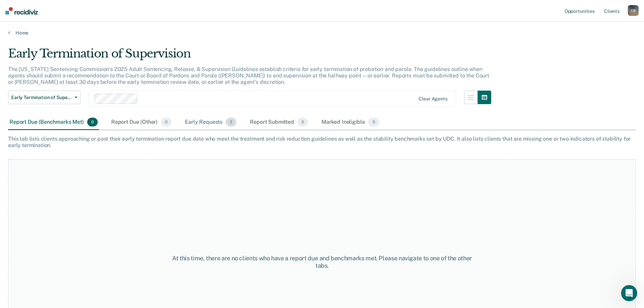 This screenshot has height=308, width=644. What do you see at coordinates (279, 122) in the screenshot?
I see `div: Report Submitted0` at bounding box center [279, 122].